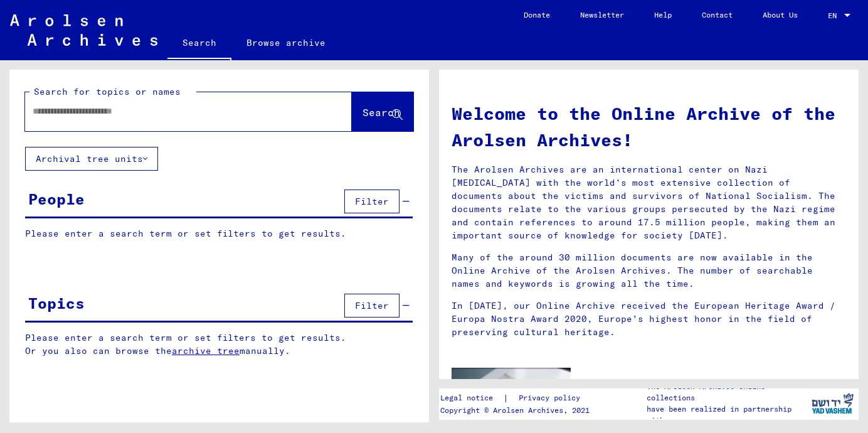 The height and width of the screenshot is (433, 868). What do you see at coordinates (382, 112) in the screenshot?
I see `span: Search` at bounding box center [382, 112].